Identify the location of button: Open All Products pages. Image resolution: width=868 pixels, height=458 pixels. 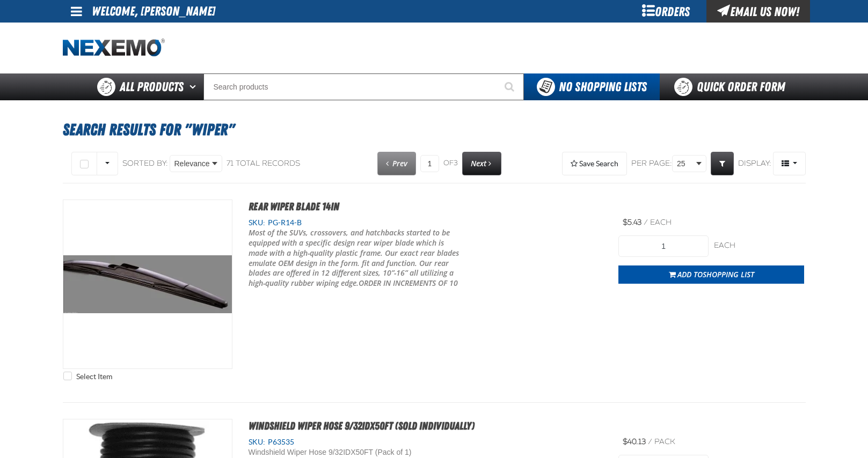
(194, 87).